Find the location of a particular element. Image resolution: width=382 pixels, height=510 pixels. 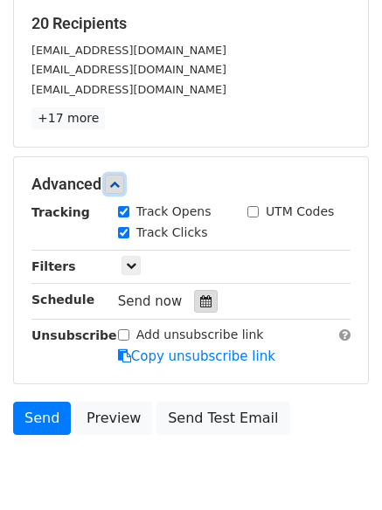

a: Copy unsubscribe link is located at coordinates (196, 356).